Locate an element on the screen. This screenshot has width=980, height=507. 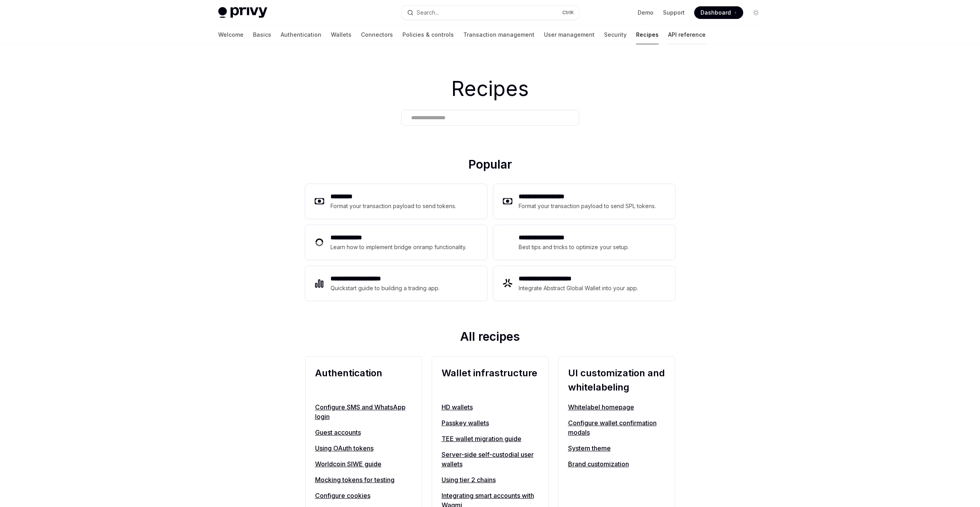
a: Security is located at coordinates (616, 35).